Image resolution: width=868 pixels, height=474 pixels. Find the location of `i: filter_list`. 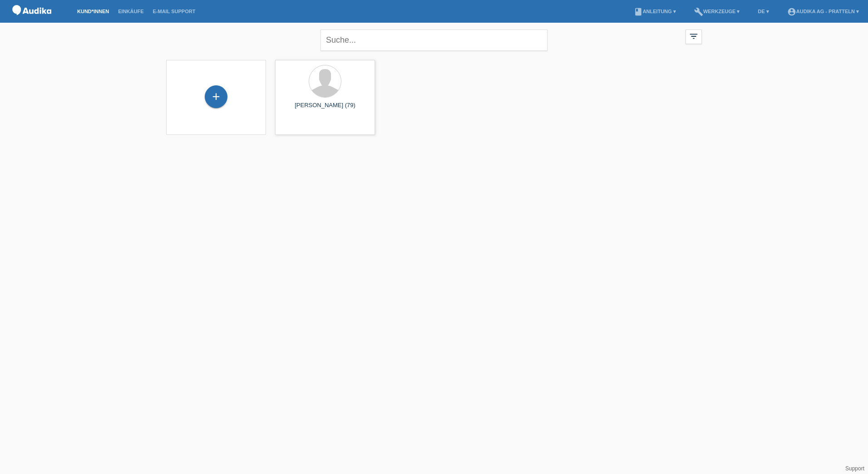

i: filter_list is located at coordinates (694, 36).